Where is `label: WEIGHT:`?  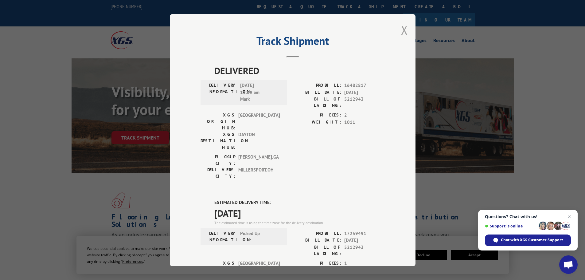 label: WEIGHT: is located at coordinates (317, 122).